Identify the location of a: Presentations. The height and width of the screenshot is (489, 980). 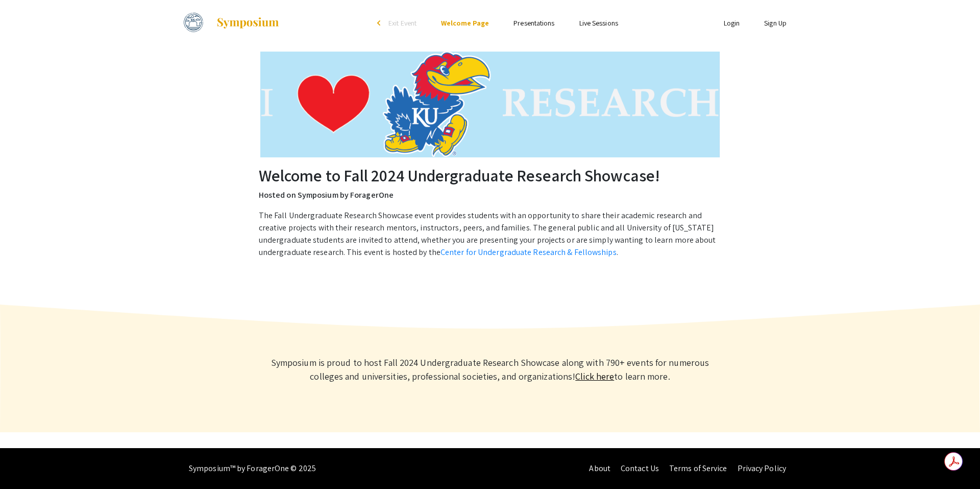
(534, 23).